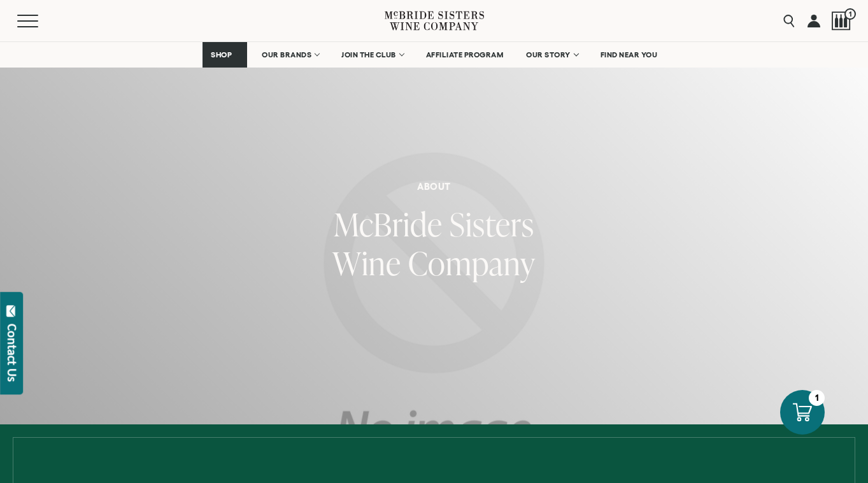 The image size is (868, 483). Describe the element at coordinates (465, 55) in the screenshot. I see `a: AFFILIATE PROGRAM` at that location.